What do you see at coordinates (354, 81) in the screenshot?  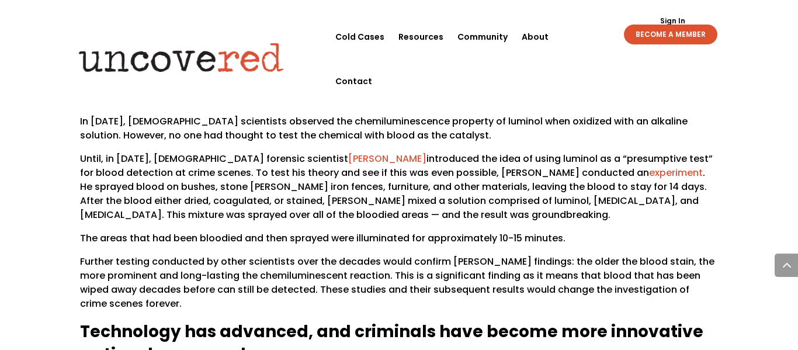 I see `a: Contact` at bounding box center [354, 81].